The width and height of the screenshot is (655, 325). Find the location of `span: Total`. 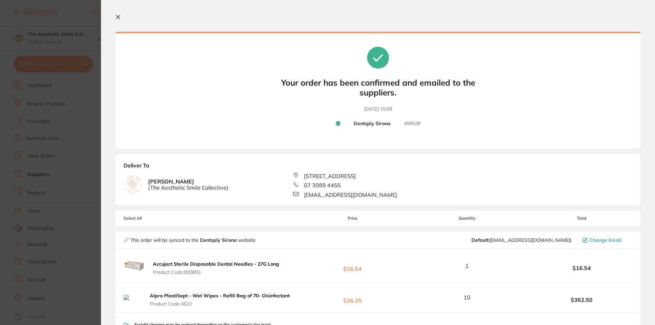

span: Total is located at coordinates (582, 218).